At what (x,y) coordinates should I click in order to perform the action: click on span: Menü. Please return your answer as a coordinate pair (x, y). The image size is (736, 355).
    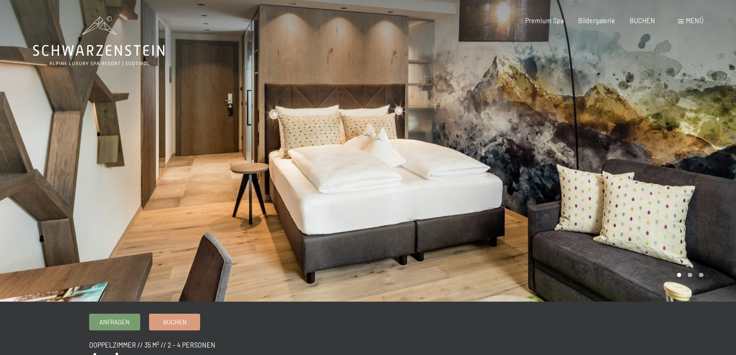
    Looking at the image, I should click on (695, 20).